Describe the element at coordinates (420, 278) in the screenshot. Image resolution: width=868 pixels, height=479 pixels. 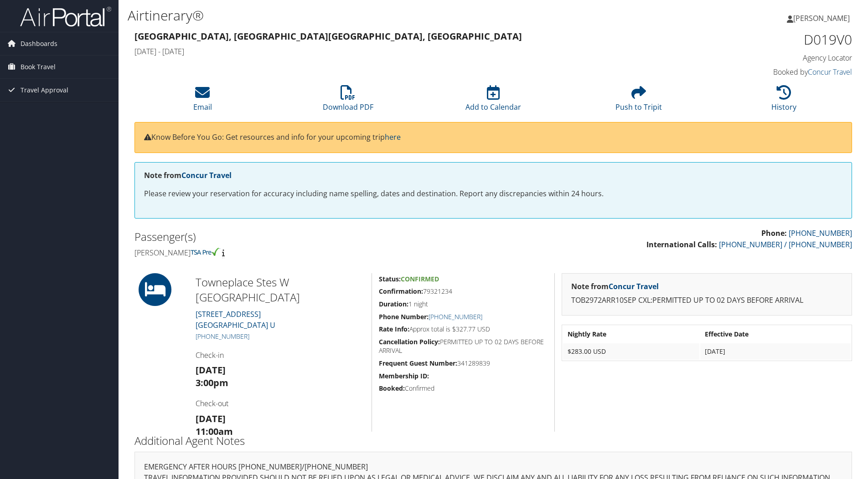
I see `span: Confirmed` at that location.